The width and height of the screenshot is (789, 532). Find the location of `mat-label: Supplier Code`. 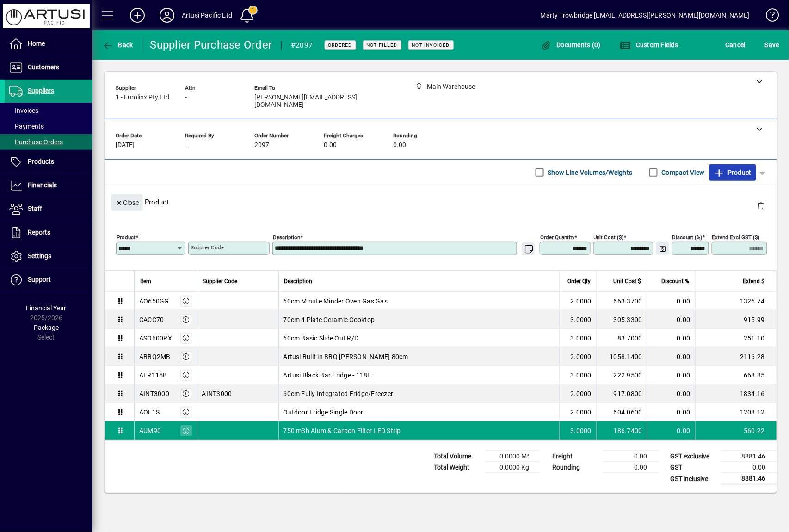

mat-label: Supplier Code is located at coordinates (207, 248).